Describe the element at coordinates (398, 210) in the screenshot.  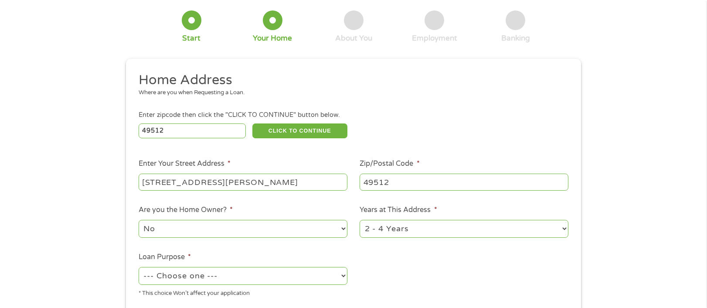
I see `label: Years at This Address` at that location.